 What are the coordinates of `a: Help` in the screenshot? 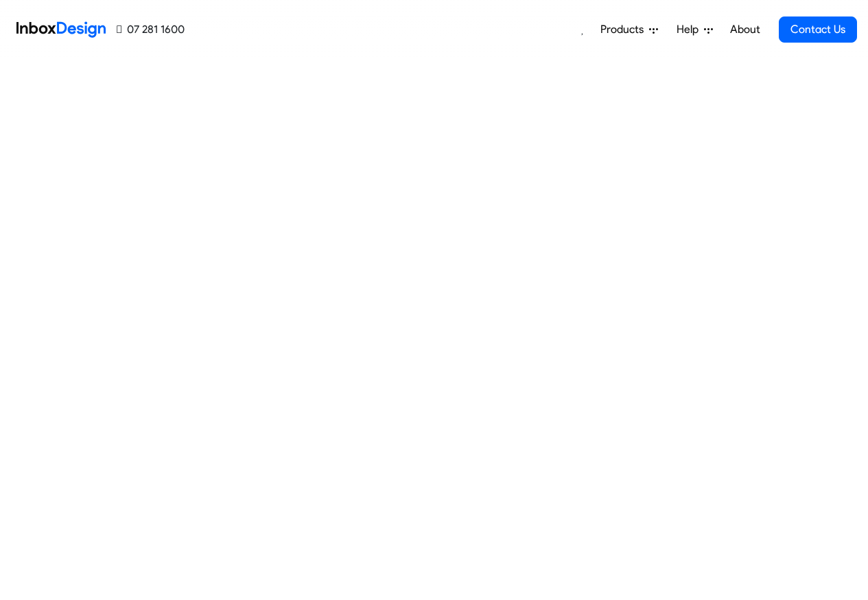 It's located at (695, 30).